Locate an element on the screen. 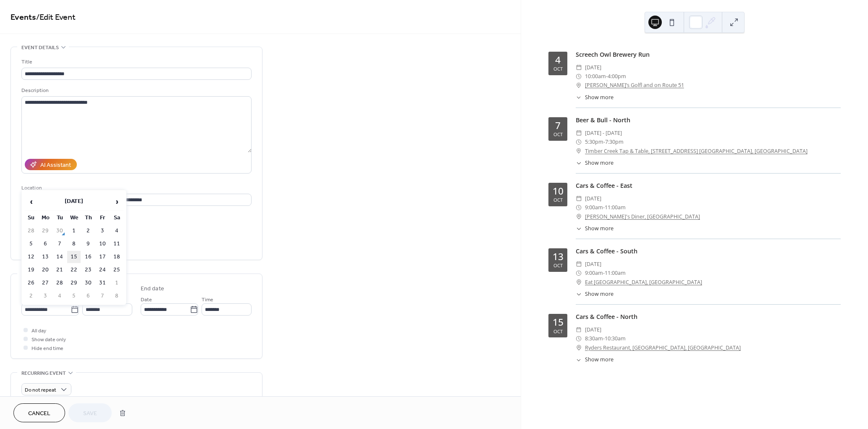 The height and width of the screenshot is (429, 868). span: Cancel is located at coordinates (39, 414).